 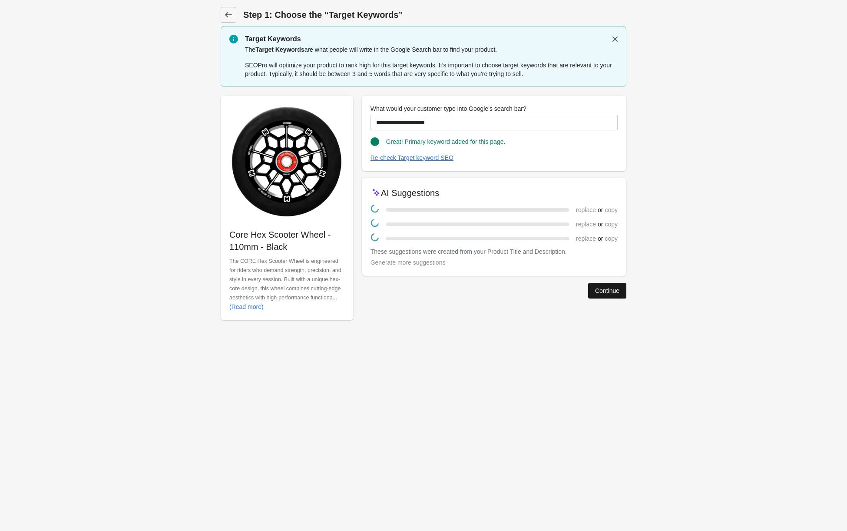 I want to click on span: SEOPro will optimize your product to rank high for this target keywords. It’s important to choose..., so click(x=428, y=69).